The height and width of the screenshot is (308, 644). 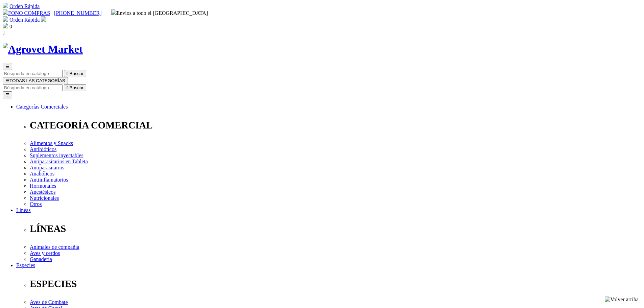 What do you see at coordinates (26, 13) in the screenshot?
I see `a: FONO COMPRAS` at bounding box center [26, 13].